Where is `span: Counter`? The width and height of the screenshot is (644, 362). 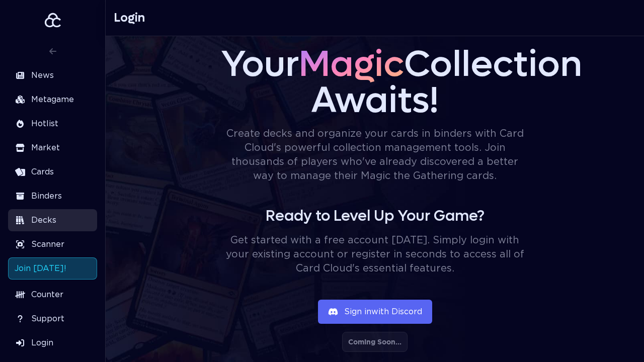 span: Counter is located at coordinates (47, 295).